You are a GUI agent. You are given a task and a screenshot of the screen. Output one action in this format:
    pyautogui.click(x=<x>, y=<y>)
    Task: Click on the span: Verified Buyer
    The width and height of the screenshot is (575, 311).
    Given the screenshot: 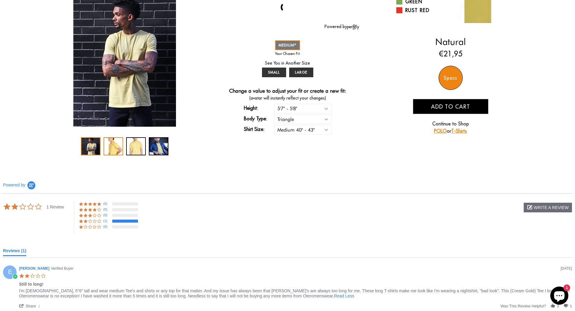 What is the action you would take?
    pyautogui.click(x=62, y=269)
    